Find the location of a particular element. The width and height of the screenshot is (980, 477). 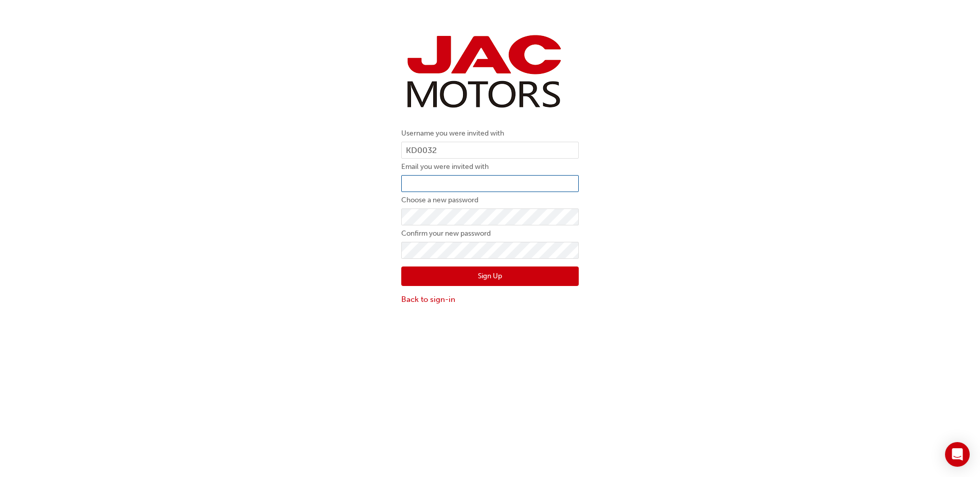

label: Confirm your new password is located at coordinates (489, 233).